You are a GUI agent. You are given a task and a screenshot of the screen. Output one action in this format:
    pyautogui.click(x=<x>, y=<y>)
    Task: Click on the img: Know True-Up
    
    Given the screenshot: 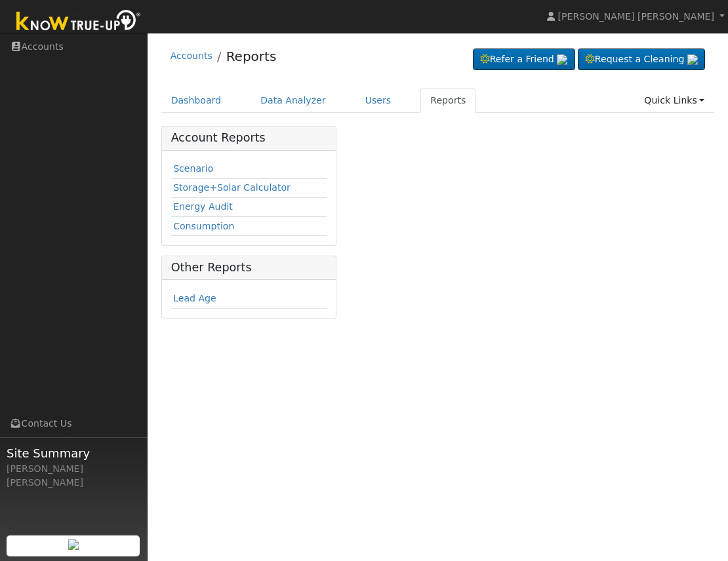 What is the action you would take?
    pyautogui.click(x=79, y=21)
    